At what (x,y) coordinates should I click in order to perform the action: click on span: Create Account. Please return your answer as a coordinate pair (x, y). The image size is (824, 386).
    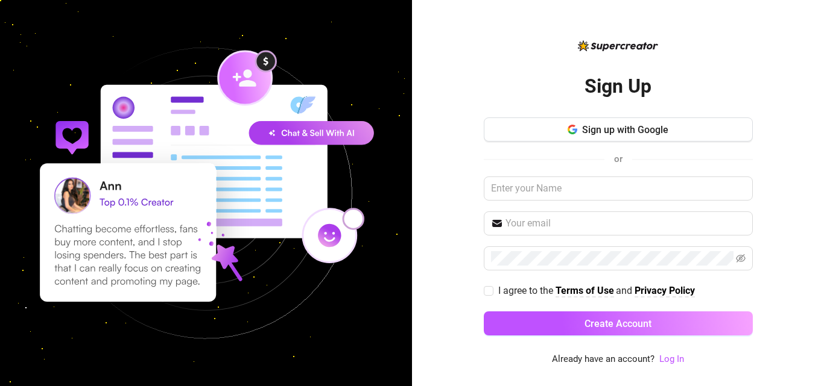
    Looking at the image, I should click on (617, 324).